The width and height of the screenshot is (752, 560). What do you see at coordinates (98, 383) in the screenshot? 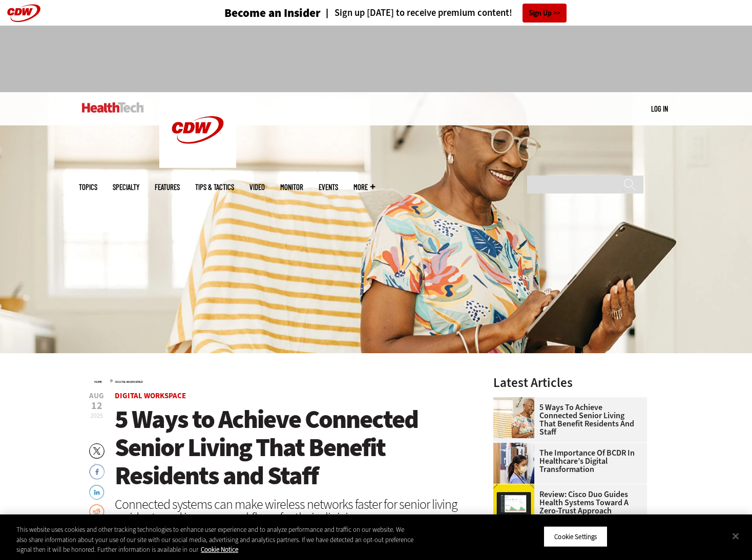
I see `a: Home` at bounding box center [98, 383].